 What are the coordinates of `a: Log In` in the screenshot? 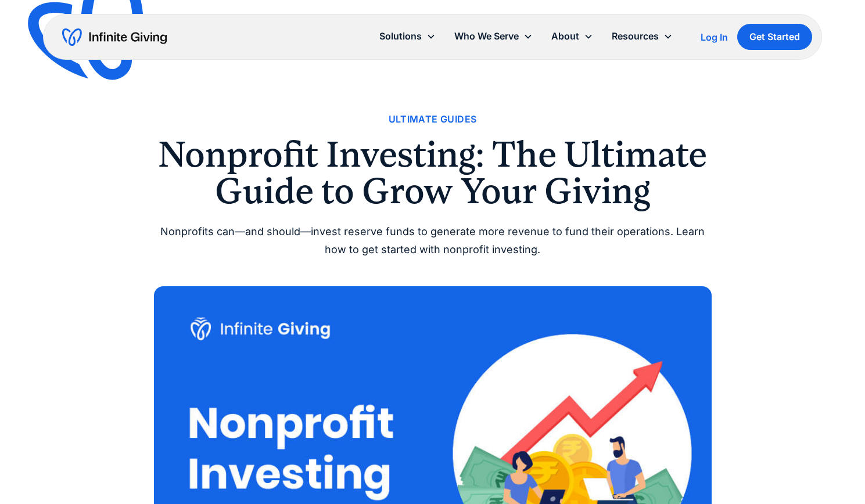 It's located at (713, 37).